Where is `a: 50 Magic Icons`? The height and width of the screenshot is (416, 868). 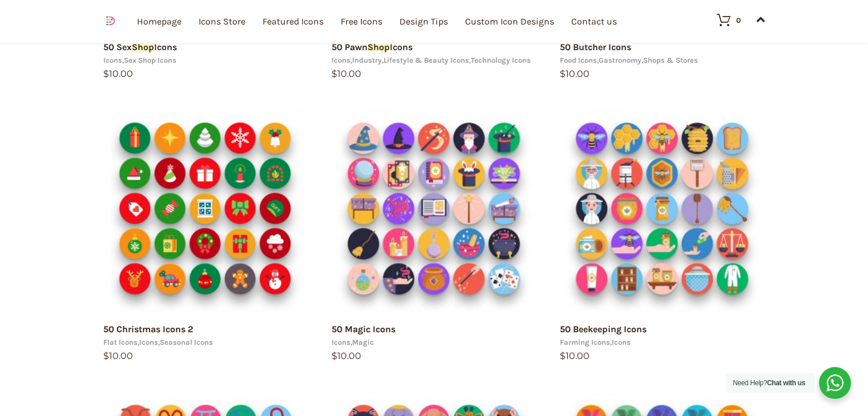 a: 50 Magic Icons is located at coordinates (363, 329).